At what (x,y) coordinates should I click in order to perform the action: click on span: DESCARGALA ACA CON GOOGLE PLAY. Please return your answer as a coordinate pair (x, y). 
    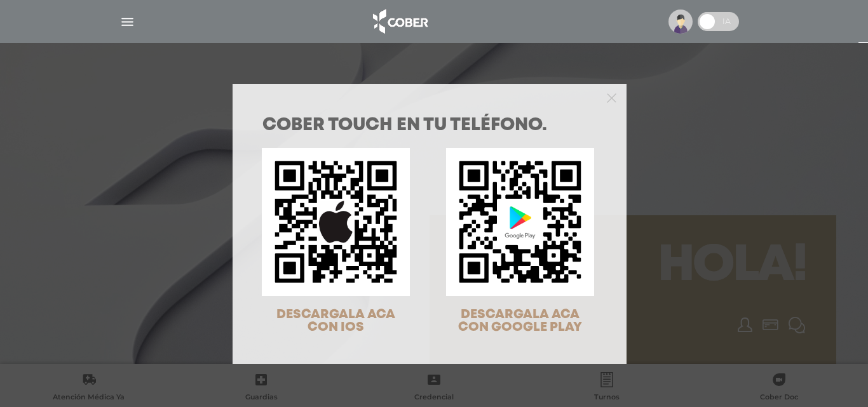
    Looking at the image, I should click on (519, 321).